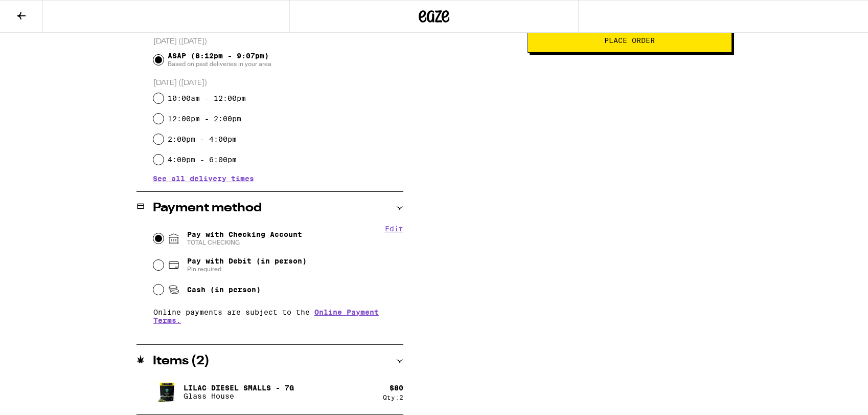 Image resolution: width=868 pixels, height=415 pixels. Describe the element at coordinates (202, 160) in the screenshot. I see `label: 4:00pm - 6:00pm` at that location.